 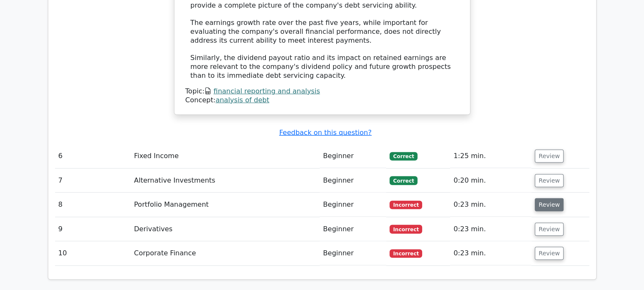 I want to click on td: Corporate Finance, so click(x=226, y=253).